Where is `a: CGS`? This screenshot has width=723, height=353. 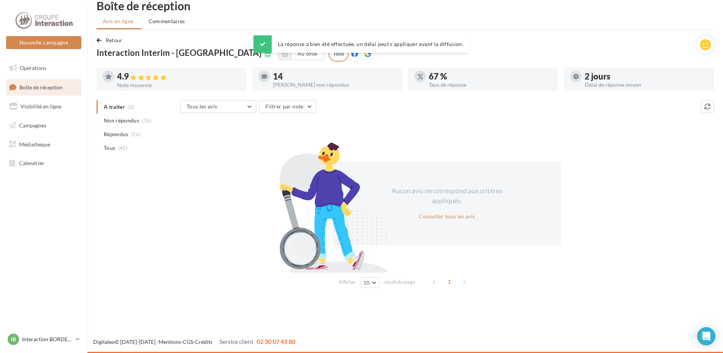 a: CGS is located at coordinates (188, 342).